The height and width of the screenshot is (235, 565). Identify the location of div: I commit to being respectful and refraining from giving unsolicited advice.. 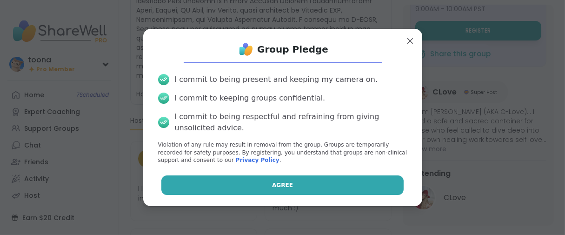
(291, 122).